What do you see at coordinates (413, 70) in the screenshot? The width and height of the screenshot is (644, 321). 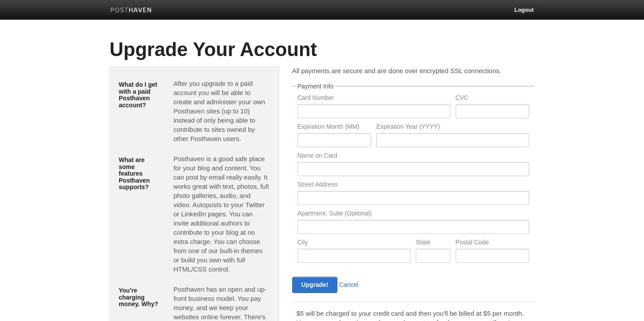 I see `p: All payments are secure and are done over encrypted SSL connections.` at bounding box center [413, 70].